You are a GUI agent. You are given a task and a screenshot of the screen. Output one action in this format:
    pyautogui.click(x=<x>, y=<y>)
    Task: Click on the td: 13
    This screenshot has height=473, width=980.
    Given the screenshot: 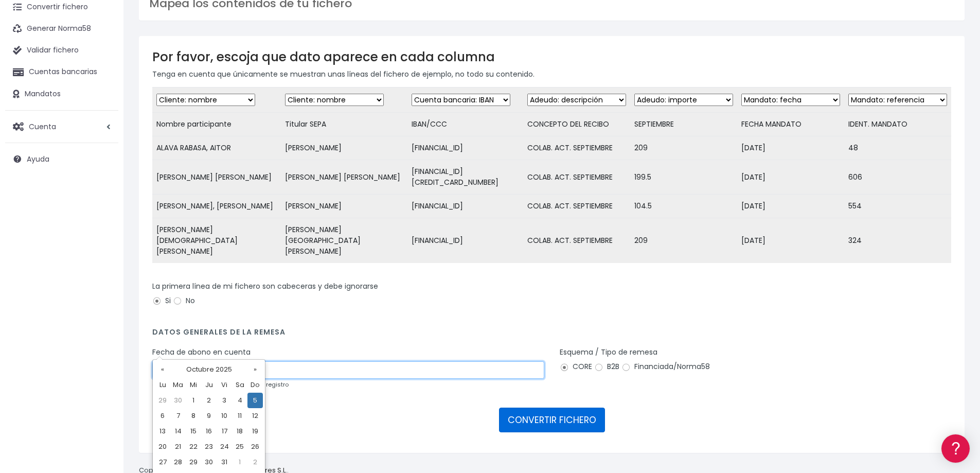 What is the action you would take?
    pyautogui.click(x=163, y=431)
    